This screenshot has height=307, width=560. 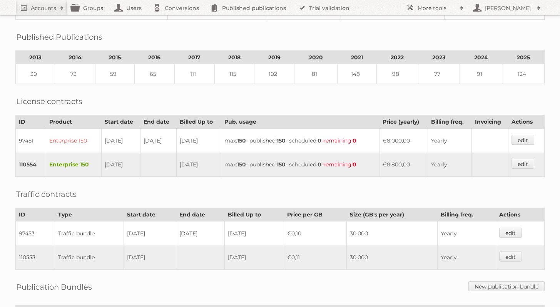 I want to click on th: 2018, so click(x=234, y=57).